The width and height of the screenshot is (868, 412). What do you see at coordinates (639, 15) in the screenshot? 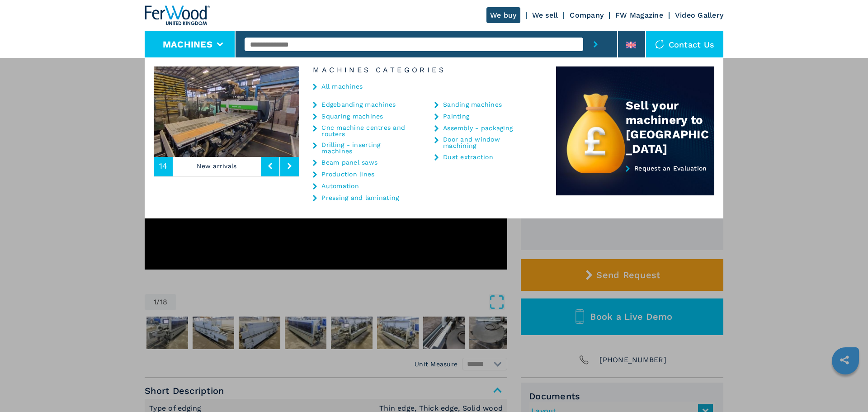
I see `a: FW Magazine` at bounding box center [639, 15].